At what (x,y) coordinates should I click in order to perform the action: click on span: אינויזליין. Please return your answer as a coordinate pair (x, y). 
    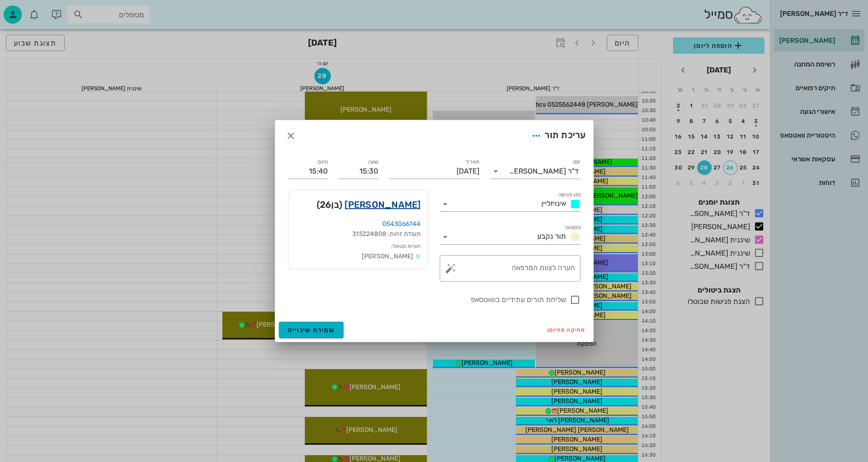
    Looking at the image, I should click on (553, 203).